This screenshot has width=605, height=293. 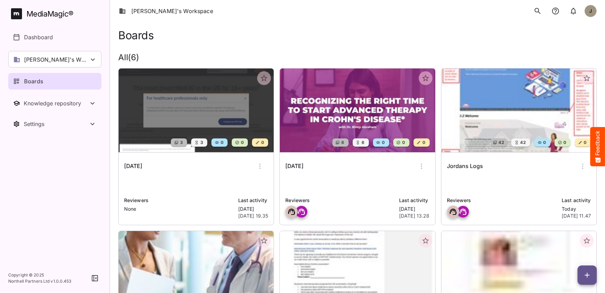 What do you see at coordinates (358, 57) in the screenshot?
I see `h2: All ( 6 )` at bounding box center [358, 57].